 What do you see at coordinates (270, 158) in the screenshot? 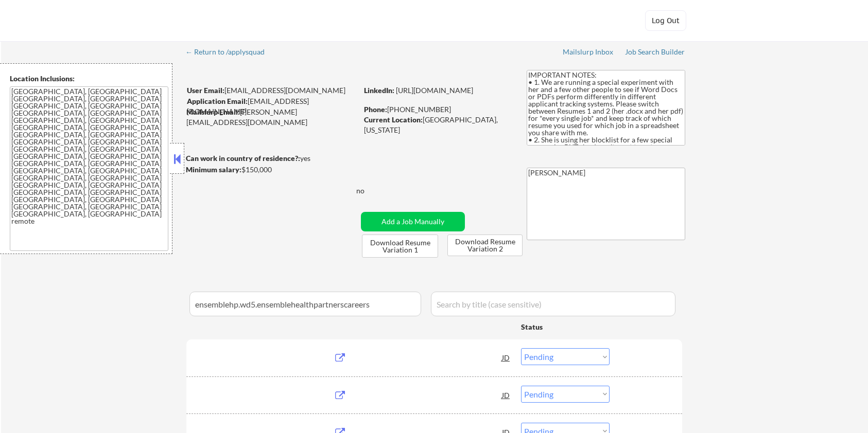
I see `div: yes` at bounding box center [270, 158].